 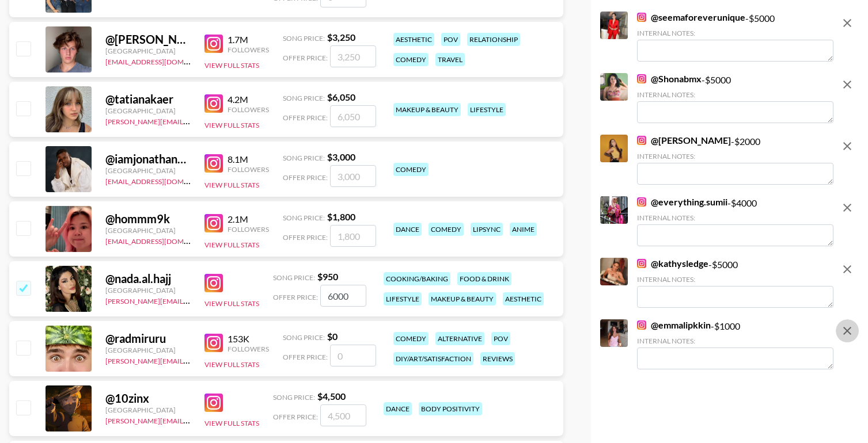 What do you see at coordinates (417, 278) in the screenshot?
I see `div: cooking/baking` at bounding box center [417, 278].